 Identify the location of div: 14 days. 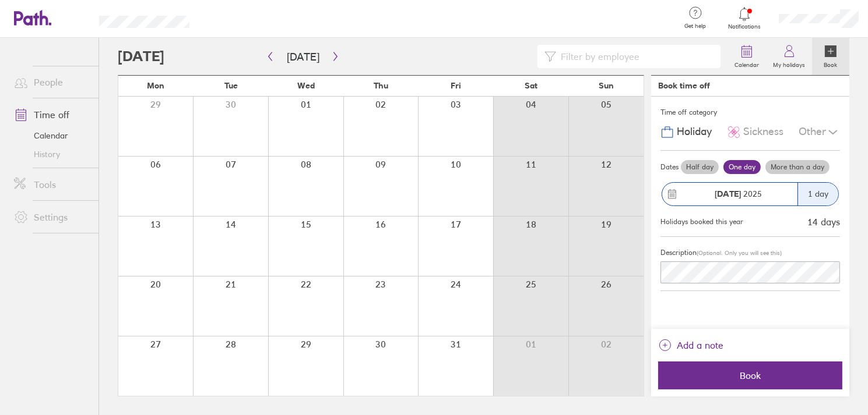
(824, 222).